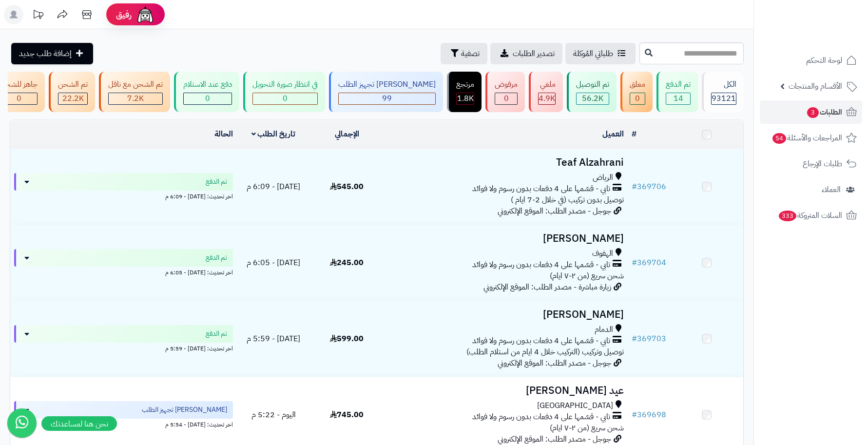 Image resolution: width=868 pixels, height=445 pixels. What do you see at coordinates (135, 84) in the screenshot?
I see `div: تم الشحن مع ناقل` at bounding box center [135, 84].